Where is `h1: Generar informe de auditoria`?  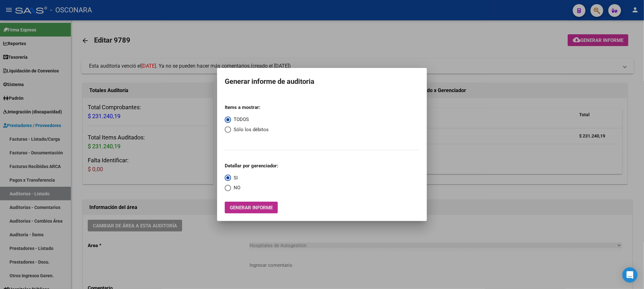 h1: Generar informe de auditoria is located at coordinates (322, 82).